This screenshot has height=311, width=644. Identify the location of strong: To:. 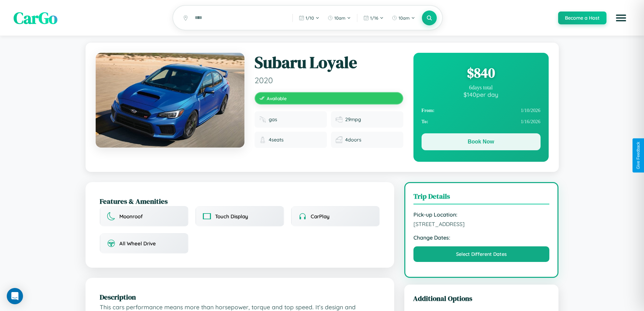
(425, 121).